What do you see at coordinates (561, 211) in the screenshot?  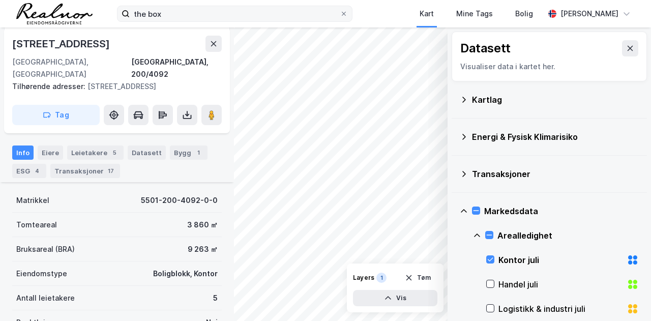 I see `div: Markedsdata` at bounding box center [561, 211].